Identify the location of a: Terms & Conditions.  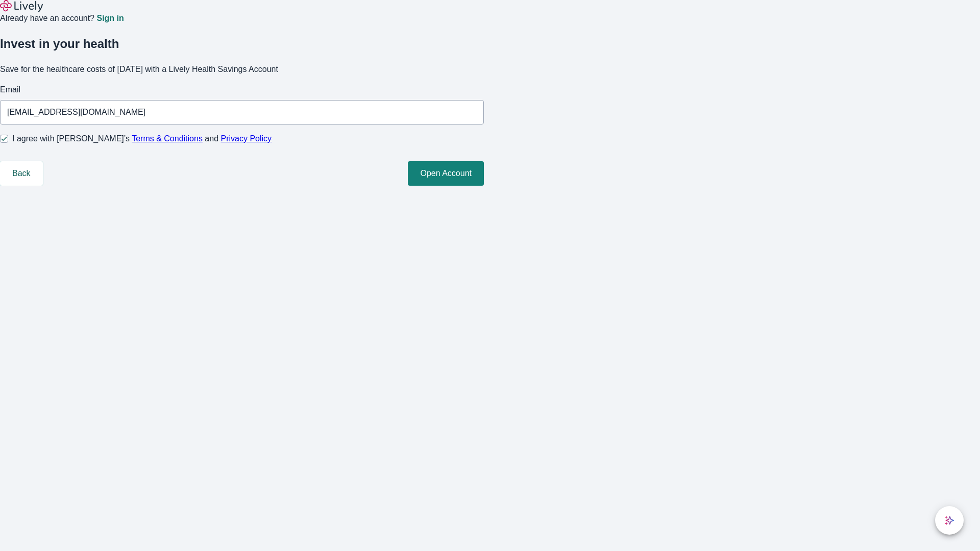
(167, 138).